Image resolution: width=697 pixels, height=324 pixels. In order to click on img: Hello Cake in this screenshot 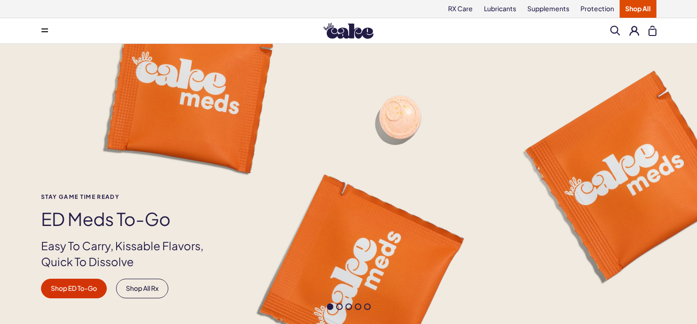, I will do `click(348, 31)`.